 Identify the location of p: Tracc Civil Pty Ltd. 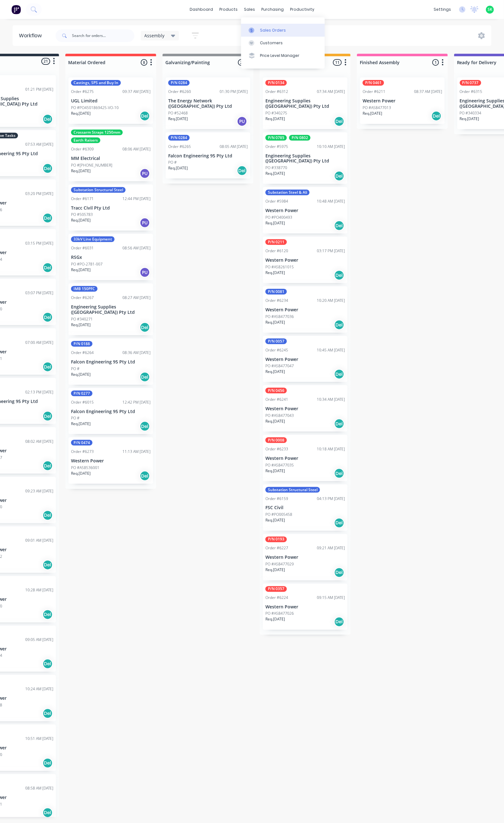
(111, 208).